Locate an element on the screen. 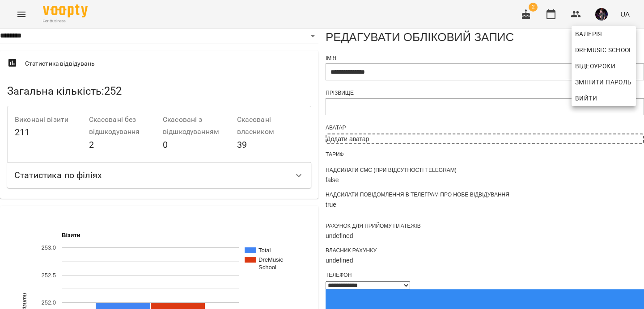 This screenshot has width=644, height=309. a: Відеоуроки is located at coordinates (595, 66).